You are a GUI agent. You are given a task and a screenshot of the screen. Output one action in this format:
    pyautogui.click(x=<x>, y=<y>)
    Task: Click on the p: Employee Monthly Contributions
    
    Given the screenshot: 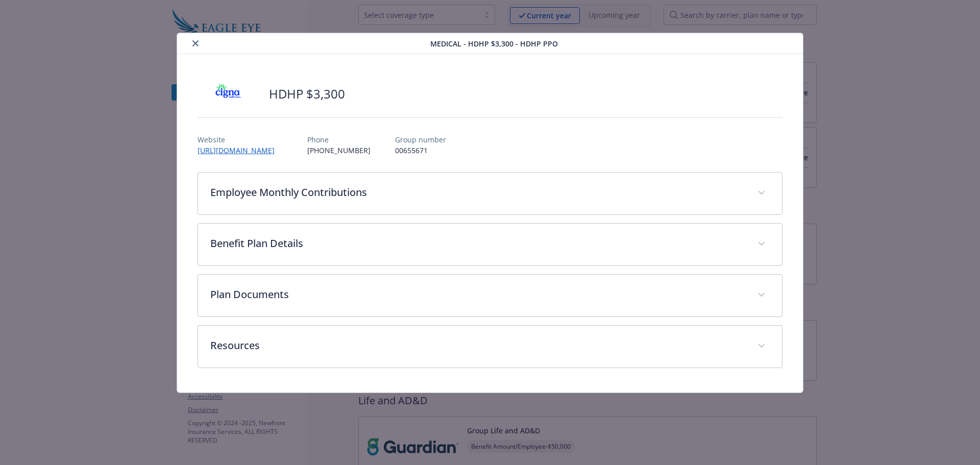 What is the action you would take?
    pyautogui.click(x=477, y=193)
    